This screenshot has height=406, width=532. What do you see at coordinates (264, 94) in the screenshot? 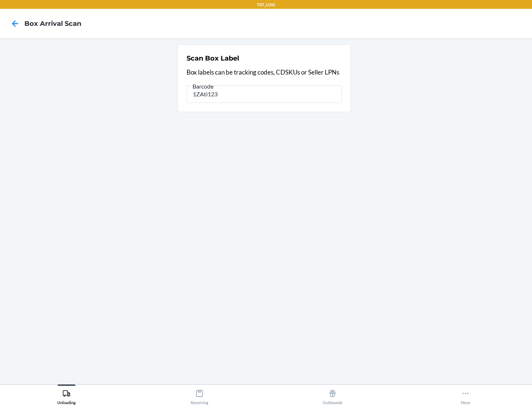
I see `input: Barcode` at bounding box center [264, 94].